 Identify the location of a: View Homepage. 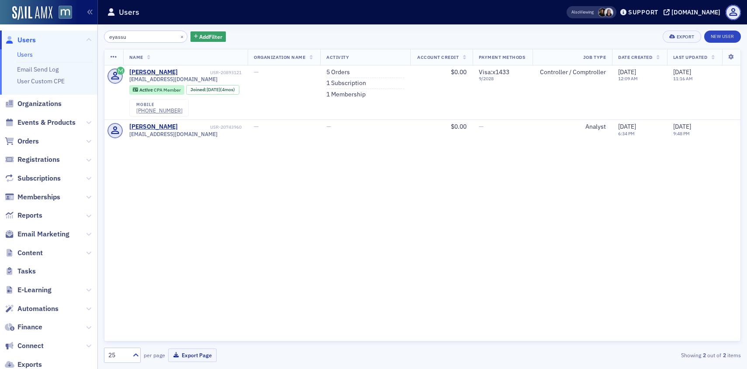
(62, 13).